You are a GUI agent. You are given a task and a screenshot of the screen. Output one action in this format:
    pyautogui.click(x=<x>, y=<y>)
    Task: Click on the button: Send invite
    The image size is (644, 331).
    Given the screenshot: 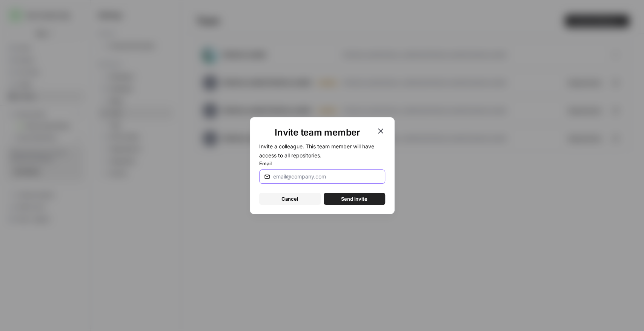 What is the action you would take?
    pyautogui.click(x=354, y=199)
    